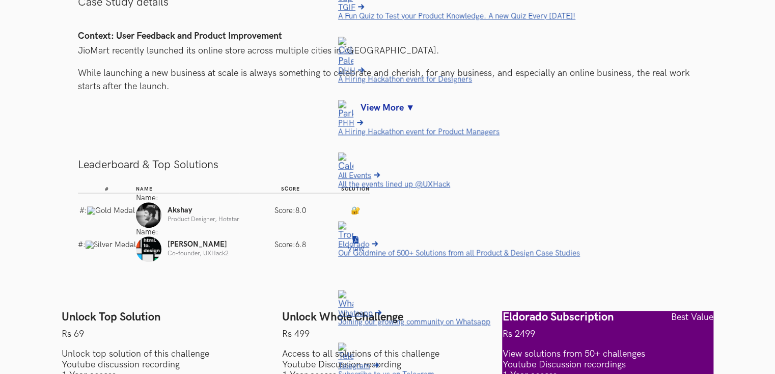 The height and width of the screenshot is (374, 775). What do you see at coordinates (469, 131) in the screenshot?
I see `p: A Hiring Hackathon event for Product Managers` at bounding box center [469, 131].